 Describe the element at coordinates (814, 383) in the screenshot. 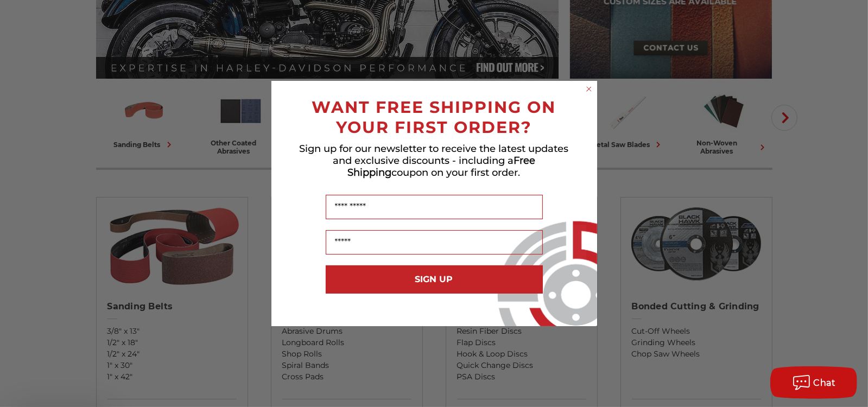

I see `button: Chat` at that location.